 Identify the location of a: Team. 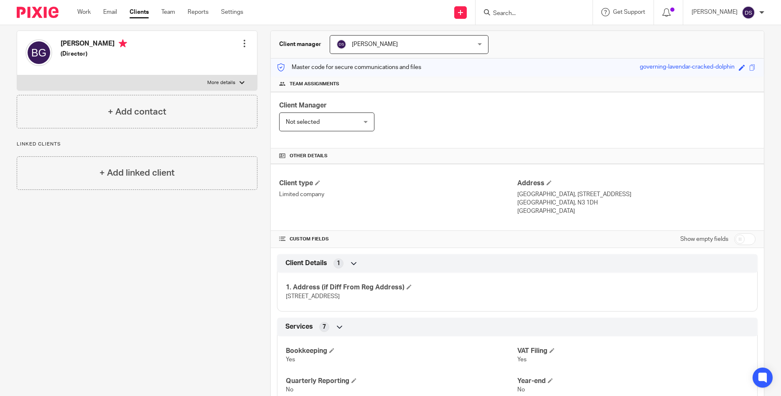
(168, 12).